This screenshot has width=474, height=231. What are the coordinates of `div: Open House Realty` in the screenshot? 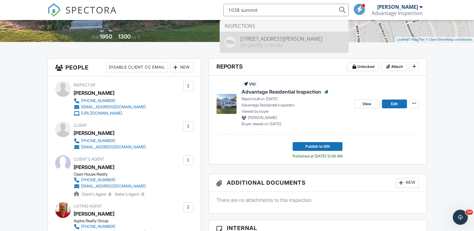 It's located at (112, 174).